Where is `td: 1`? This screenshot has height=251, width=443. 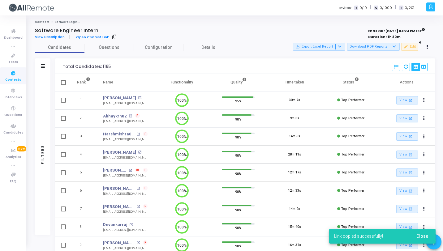 td: 1 is located at coordinates (84, 100).